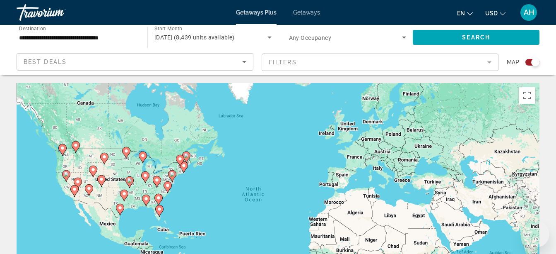 The image size is (556, 254). Describe the element at coordinates (492, 13) in the screenshot. I see `span: USD` at that location.